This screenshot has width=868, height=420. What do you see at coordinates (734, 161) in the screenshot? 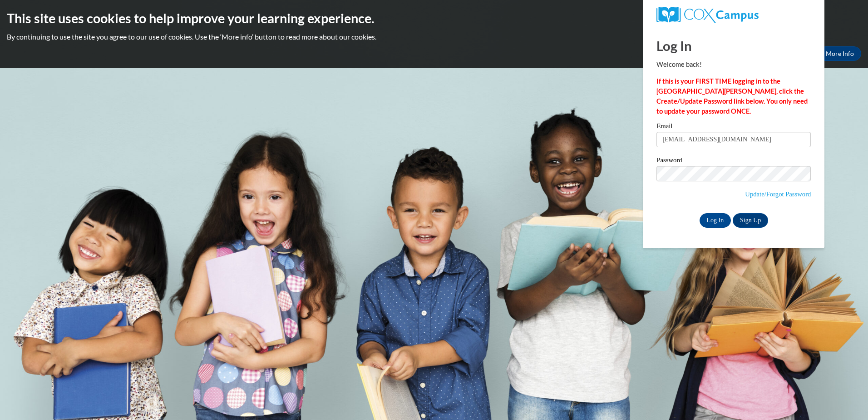
I see `label: Password` at bounding box center [734, 161].